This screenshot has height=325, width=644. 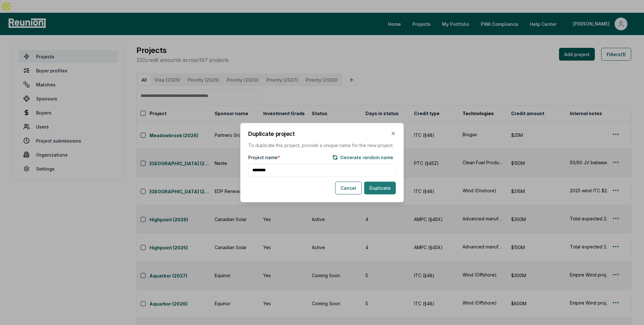 I want to click on label: Project name, so click(x=264, y=158).